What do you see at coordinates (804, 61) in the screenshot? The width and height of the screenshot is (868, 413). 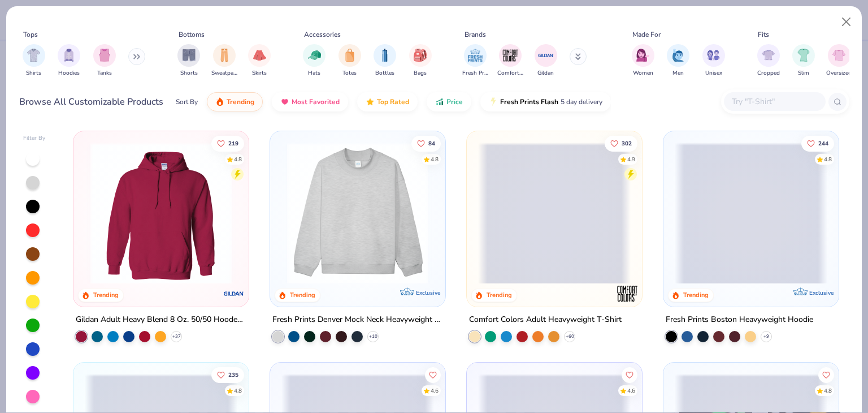 I see `div: filter for Slim` at bounding box center [804, 61].